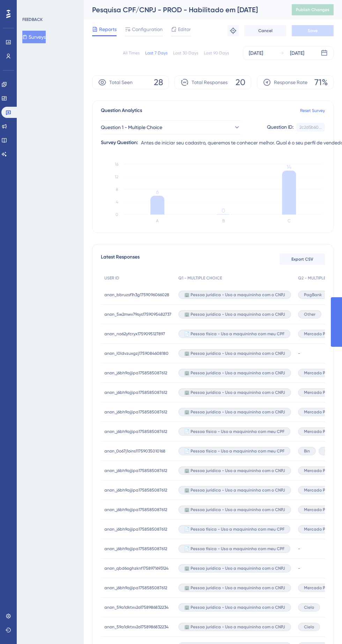 This screenshot has height=644, width=342. What do you see at coordinates (157, 192) in the screenshot?
I see `tspan: 6` at bounding box center [157, 192].